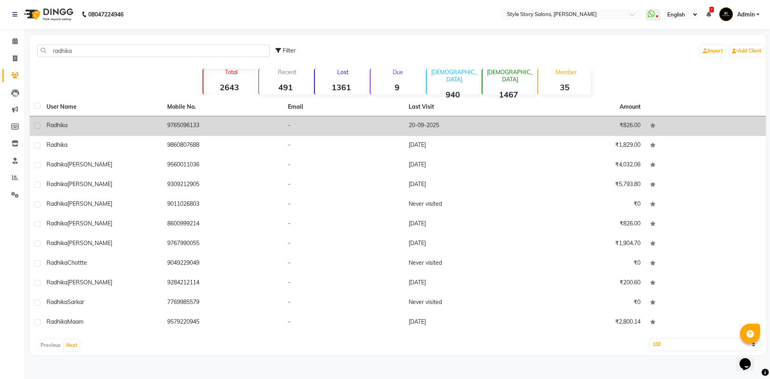  I want to click on input: Search by Name/Mobile/Email/Code, so click(153, 51).